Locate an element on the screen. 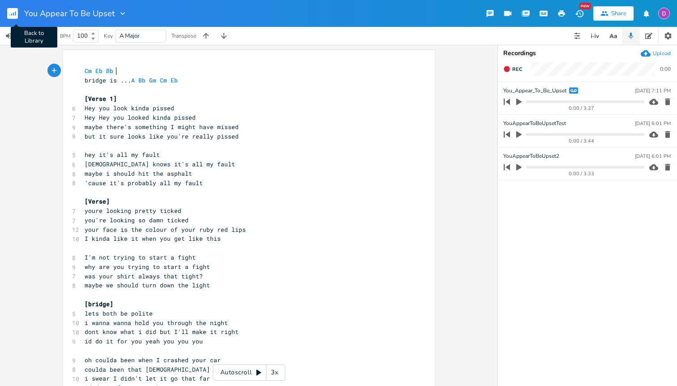 This screenshot has width=677, height=386. span: maybe we should turn down the light is located at coordinates (147, 285).